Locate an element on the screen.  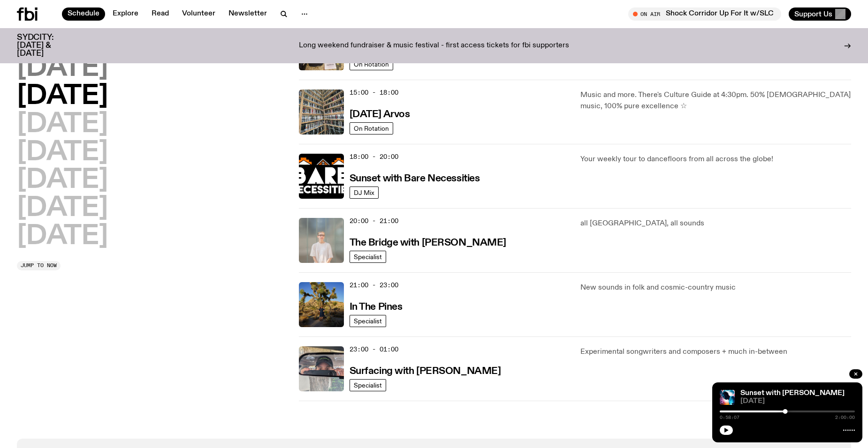
a: In The Pines is located at coordinates (375, 306).